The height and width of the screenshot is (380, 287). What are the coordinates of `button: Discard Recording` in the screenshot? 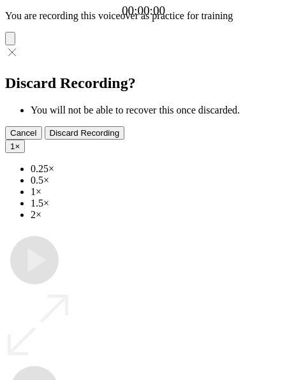 It's located at (85, 133).